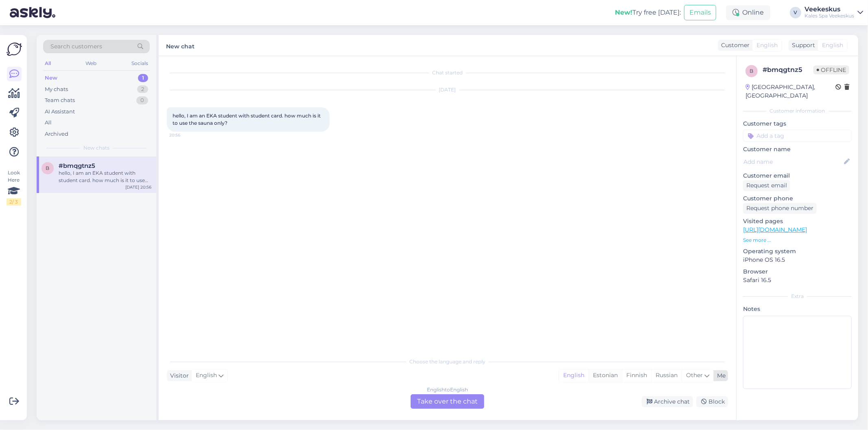 The height and width of the screenshot is (430, 868). Describe the element at coordinates (797, 135) in the screenshot. I see `input: Add a tag` at that location.